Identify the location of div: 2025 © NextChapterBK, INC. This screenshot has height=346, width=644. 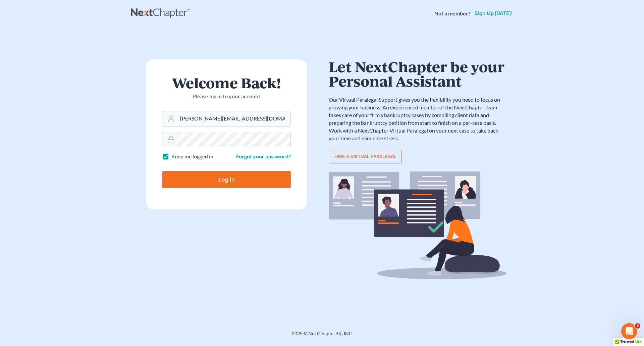
(322, 336).